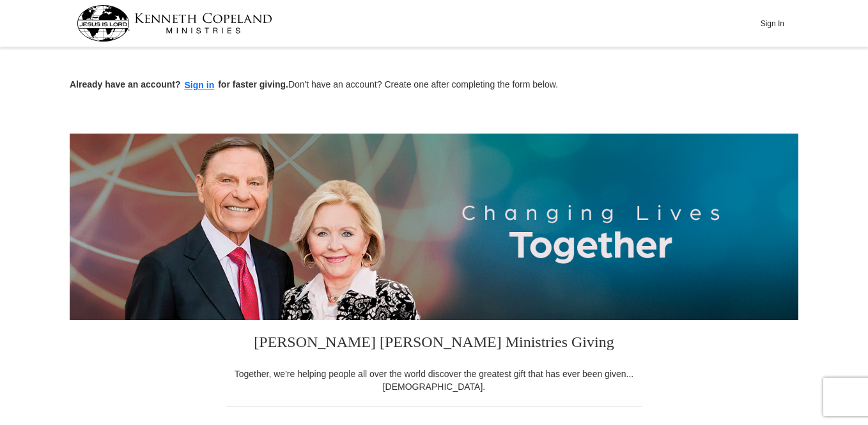 Image resolution: width=868 pixels, height=425 pixels. I want to click on img: kcm-header-logo.svg, so click(175, 23).